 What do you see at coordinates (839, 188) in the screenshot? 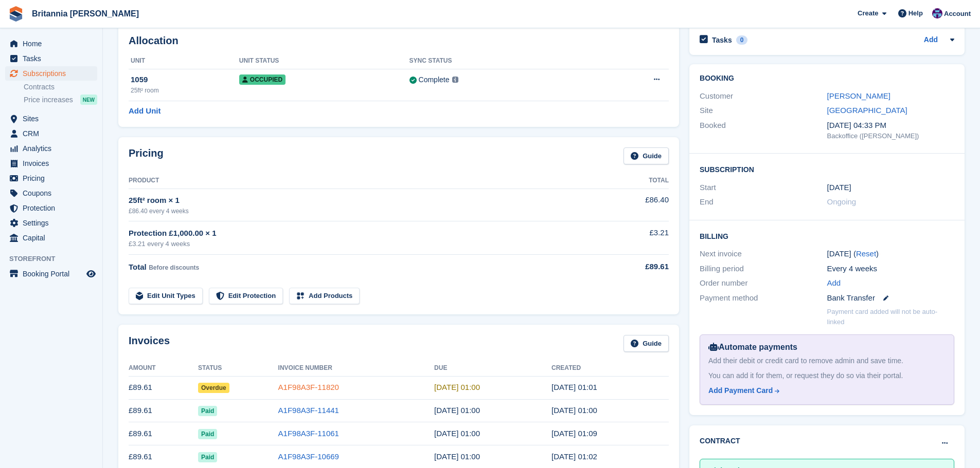
I see `time: 2022-08-06 00:00:00 UTC` at bounding box center [839, 188].